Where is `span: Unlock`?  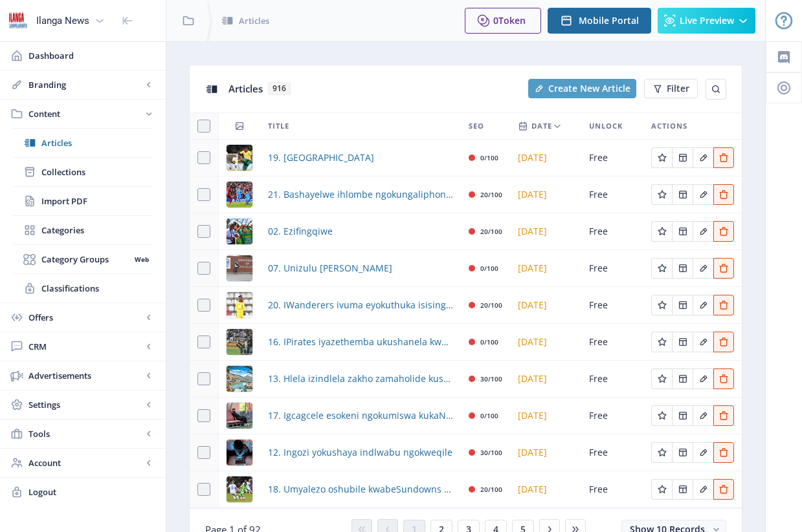 span: Unlock is located at coordinates (606, 126).